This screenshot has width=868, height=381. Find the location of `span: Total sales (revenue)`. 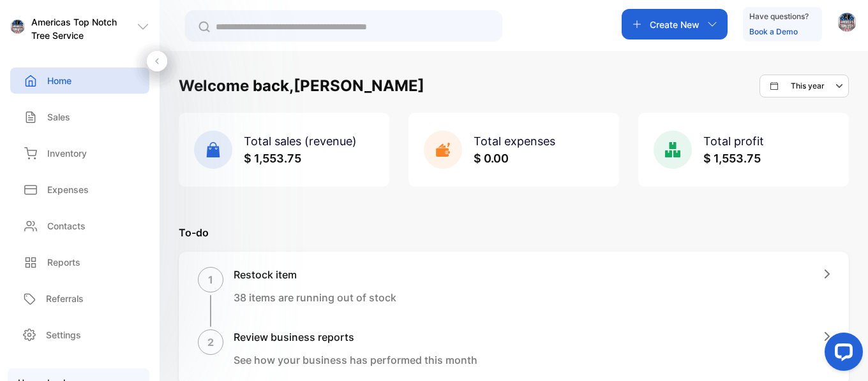

span: Total sales (revenue) is located at coordinates (300, 141).